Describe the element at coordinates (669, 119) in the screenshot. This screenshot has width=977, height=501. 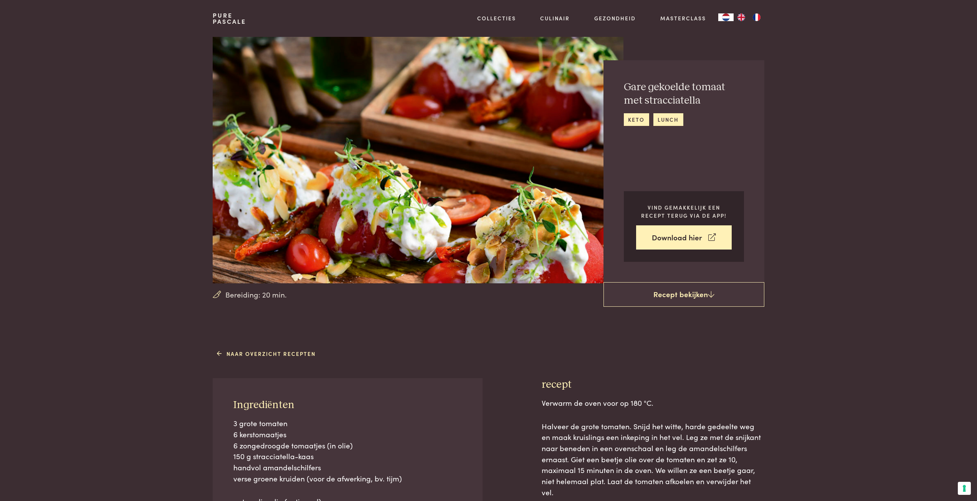
I see `a: lunch` at that location.